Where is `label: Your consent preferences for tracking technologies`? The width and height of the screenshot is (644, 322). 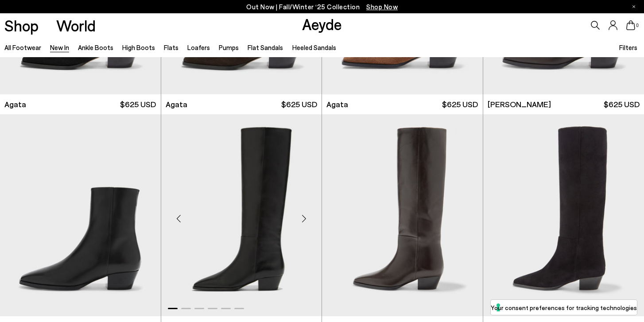 label: Your consent preferences for tracking technologies is located at coordinates (564, 307).